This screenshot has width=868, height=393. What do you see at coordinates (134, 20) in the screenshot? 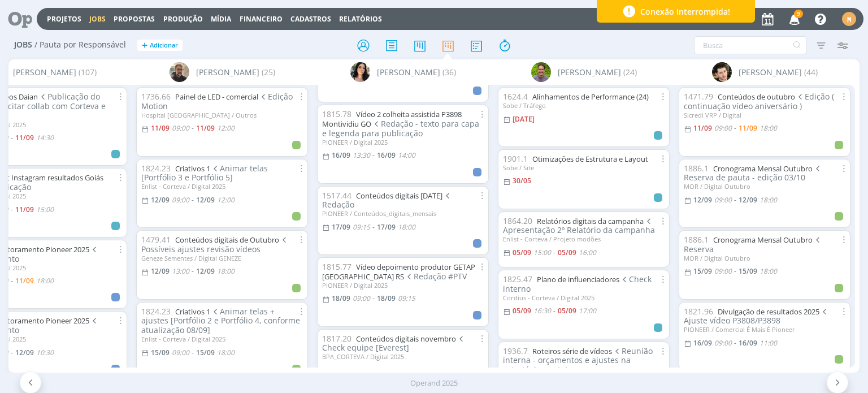
I see `button: Propostas` at bounding box center [134, 20].